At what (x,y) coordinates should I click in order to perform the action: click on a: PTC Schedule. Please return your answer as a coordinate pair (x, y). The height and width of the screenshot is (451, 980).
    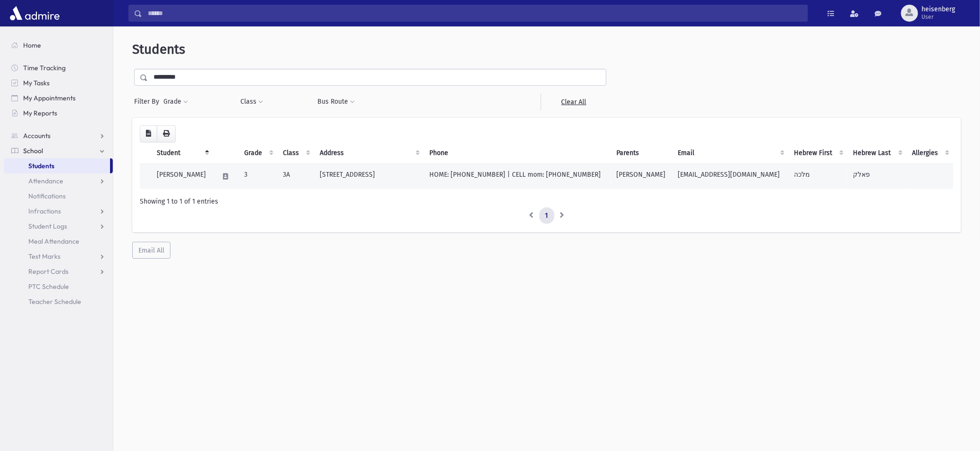
    Looking at the image, I should click on (58, 287).